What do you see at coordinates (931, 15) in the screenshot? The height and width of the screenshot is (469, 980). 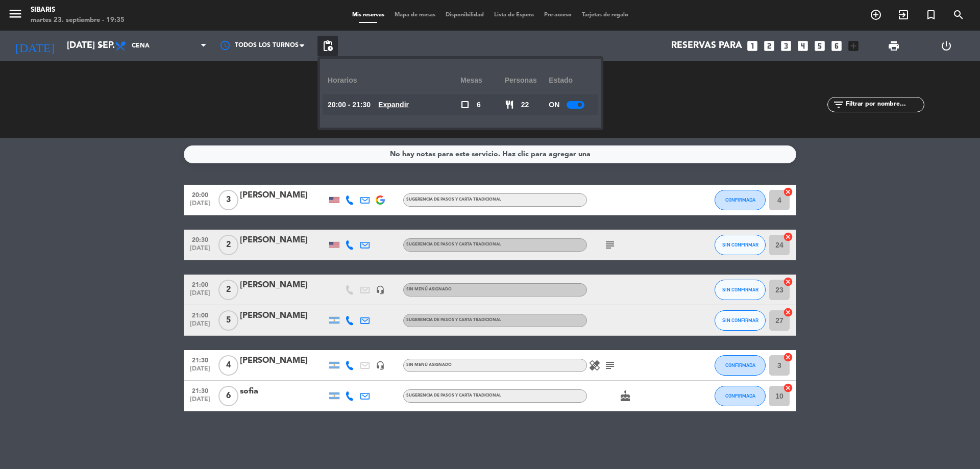 I see `i: turned_in_not` at bounding box center [931, 15].